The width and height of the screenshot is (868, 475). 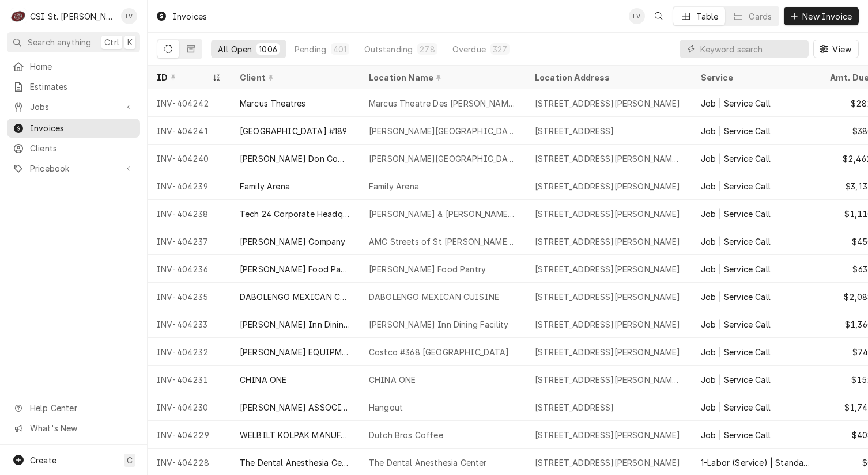 What do you see at coordinates (73, 66) in the screenshot?
I see `a: Home` at bounding box center [73, 66].